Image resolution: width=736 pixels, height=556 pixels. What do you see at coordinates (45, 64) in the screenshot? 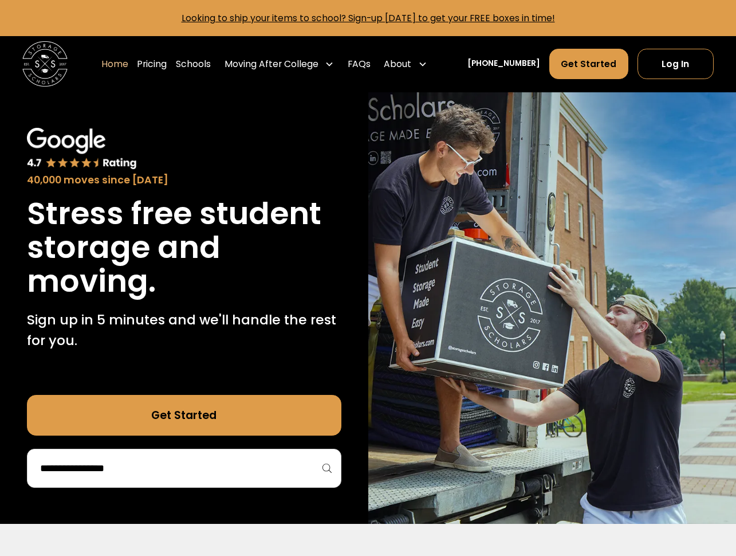
I see `img: Storage Scholars main logo` at bounding box center [45, 64].